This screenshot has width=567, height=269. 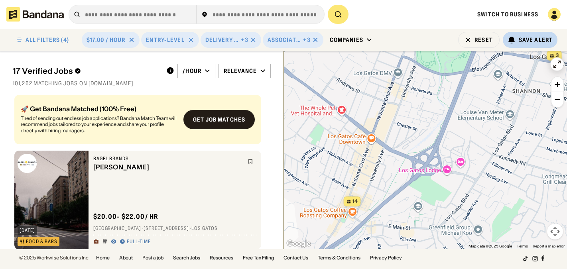 What do you see at coordinates (27, 164) in the screenshot?
I see `img: Bagel Brands logo` at bounding box center [27, 164].